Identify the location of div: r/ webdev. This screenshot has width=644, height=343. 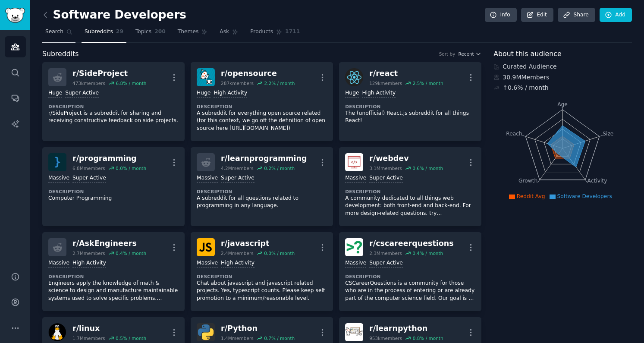
(406, 158).